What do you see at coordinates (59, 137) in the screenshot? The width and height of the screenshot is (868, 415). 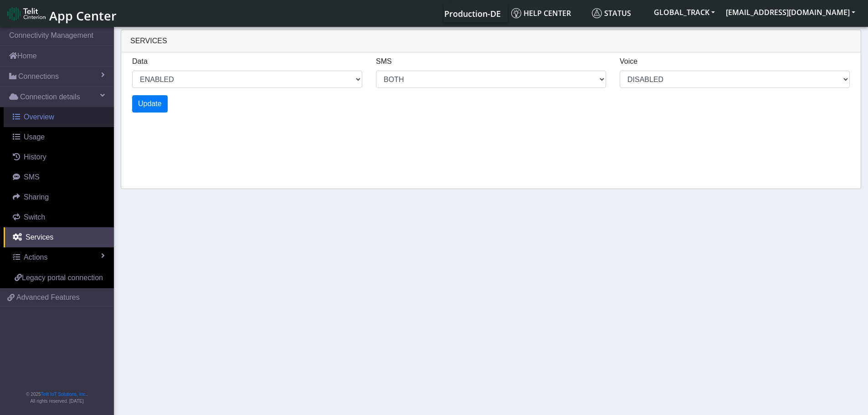 I see `a: Usage` at bounding box center [59, 137].